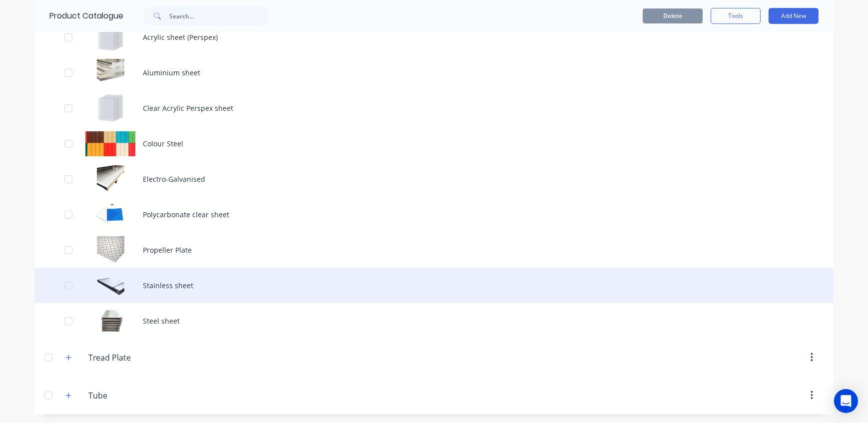 This screenshot has height=423, width=868. What do you see at coordinates (434, 179) in the screenshot?
I see `div: Electro-GalvanisedElectro-Galvanised` at bounding box center [434, 179].